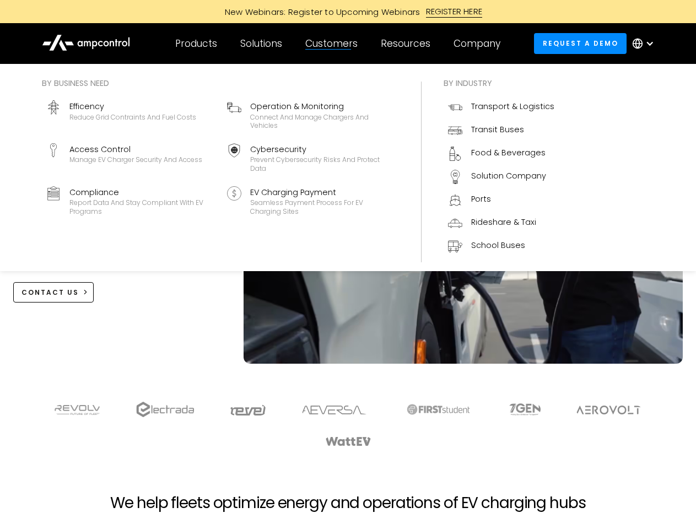 This screenshot has width=696, height=529. What do you see at coordinates (53, 292) in the screenshot?
I see `a: CONTACT US` at bounding box center [53, 292].